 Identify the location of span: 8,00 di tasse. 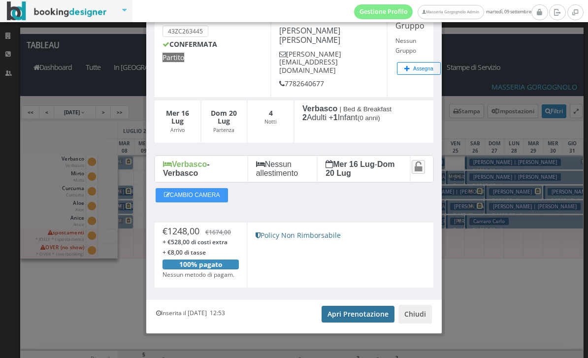
(188, 252).